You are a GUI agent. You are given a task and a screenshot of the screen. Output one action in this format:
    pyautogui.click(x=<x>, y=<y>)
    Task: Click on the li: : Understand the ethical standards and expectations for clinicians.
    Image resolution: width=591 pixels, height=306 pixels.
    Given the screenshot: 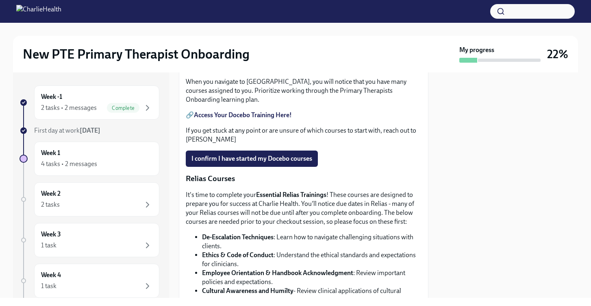 What is the action you would take?
    pyautogui.click(x=312, y=259)
    